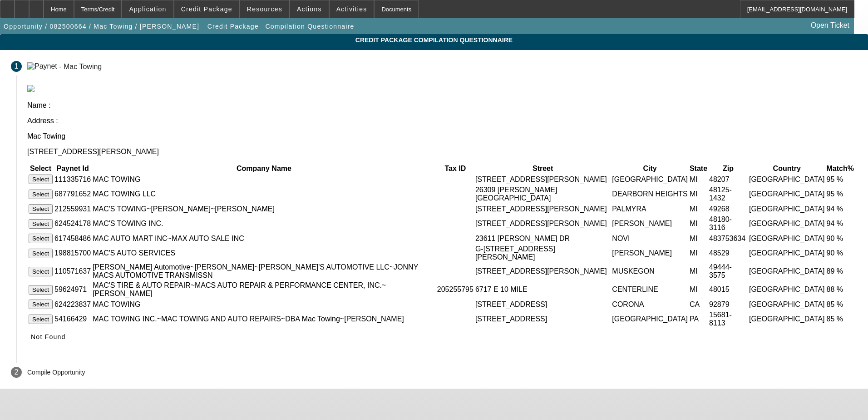 Image resolution: width=868 pixels, height=420 pixels. Describe the element at coordinates (728, 224) in the screenshot. I see `td: 48180-3116` at that location.